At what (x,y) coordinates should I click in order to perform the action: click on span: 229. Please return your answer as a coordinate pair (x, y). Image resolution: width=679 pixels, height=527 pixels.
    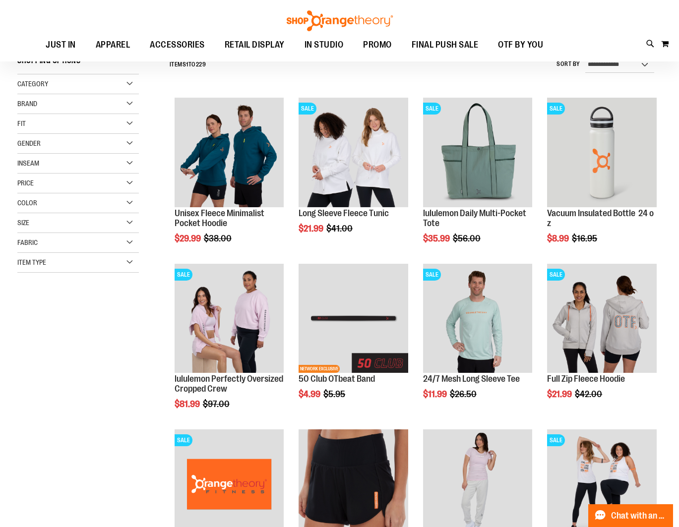
    Looking at the image, I should click on (201, 64).